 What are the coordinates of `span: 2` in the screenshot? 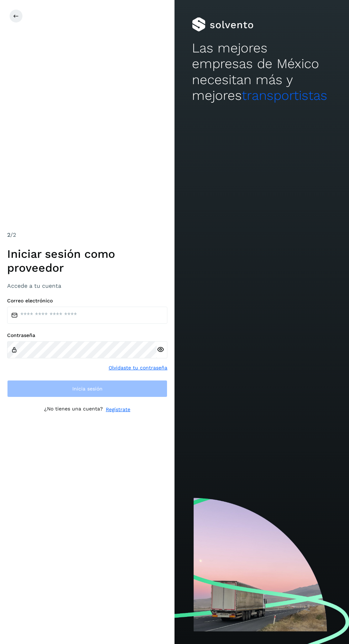 It's located at (9, 235).